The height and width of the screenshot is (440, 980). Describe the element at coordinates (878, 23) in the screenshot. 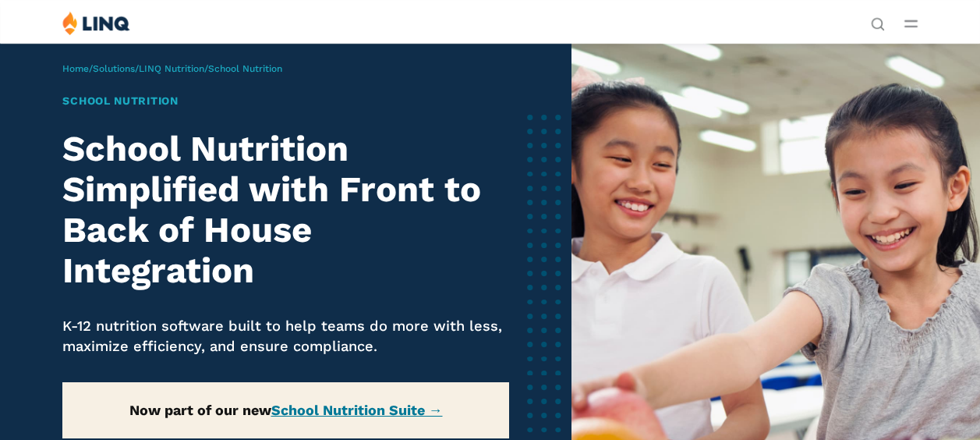

I see `button: Open Search Bar` at that location.